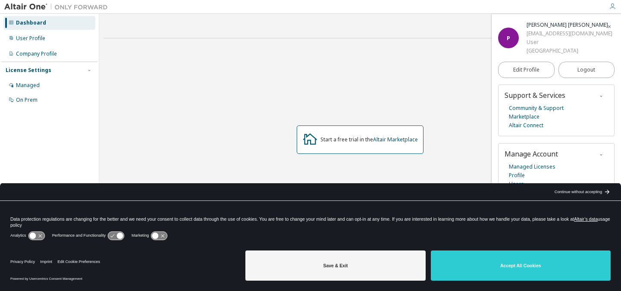 The height and width of the screenshot is (291, 621). What do you see at coordinates (28, 70) in the screenshot?
I see `div: License Settings` at bounding box center [28, 70].